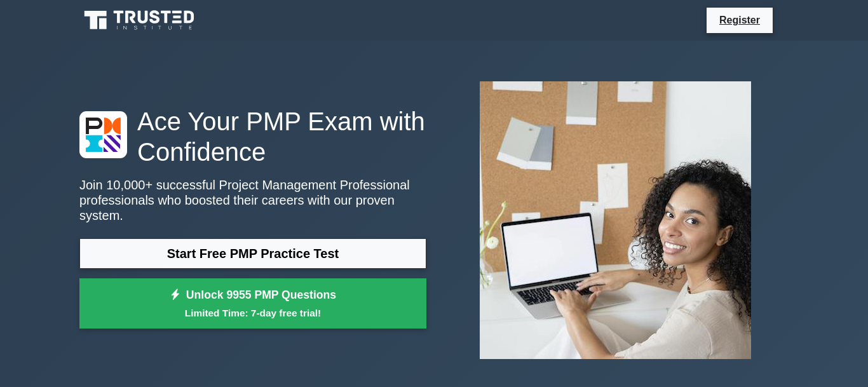 Image resolution: width=868 pixels, height=387 pixels. What do you see at coordinates (253, 253) in the screenshot?
I see `a: Start Free PMP Practice Test` at bounding box center [253, 253].